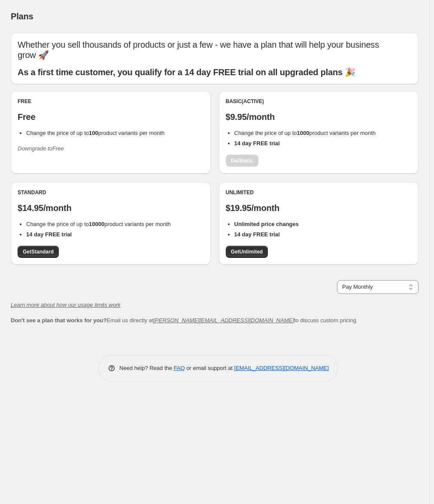 Image resolution: width=434 pixels, height=504 pixels. I want to click on div: Standard, so click(111, 193).